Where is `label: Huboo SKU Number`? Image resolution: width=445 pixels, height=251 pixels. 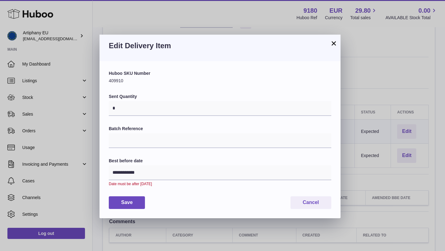
label: Huboo SKU Number is located at coordinates (220, 73).